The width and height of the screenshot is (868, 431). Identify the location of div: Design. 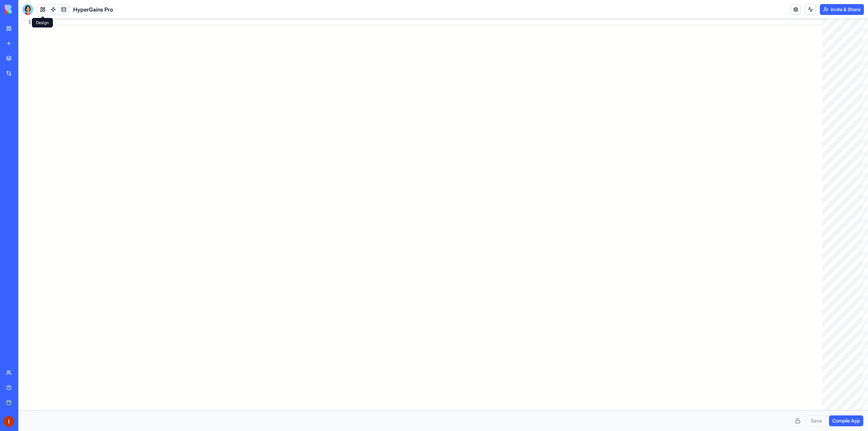
(43, 22).